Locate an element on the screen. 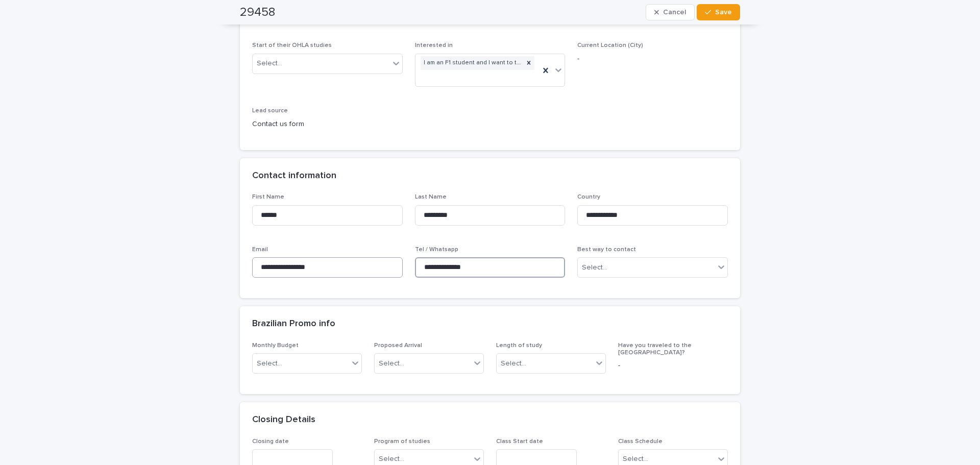 The height and width of the screenshot is (465, 980). span: Tel / Whatsapp is located at coordinates (437, 250).